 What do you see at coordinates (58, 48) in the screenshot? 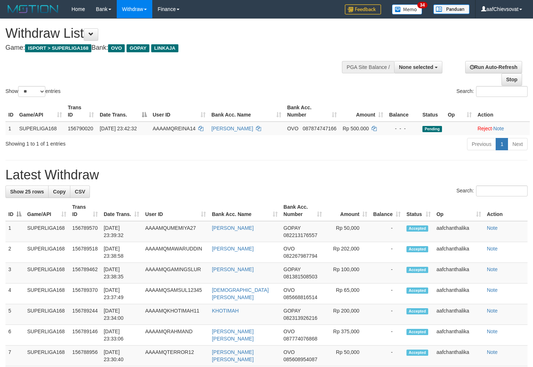
I see `span: ISPORT > SUPERLIGA168` at bounding box center [58, 48].